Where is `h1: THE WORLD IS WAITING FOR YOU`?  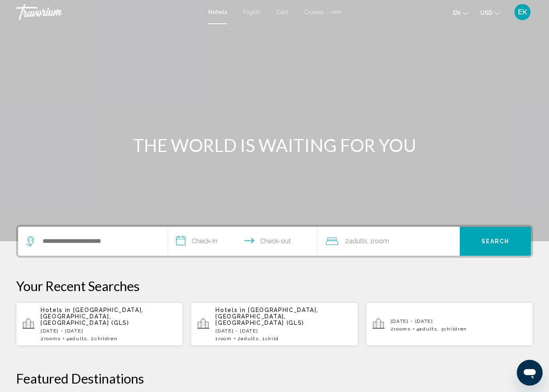
h1: THE WORLD IS WAITING FOR YOU is located at coordinates (274, 145).